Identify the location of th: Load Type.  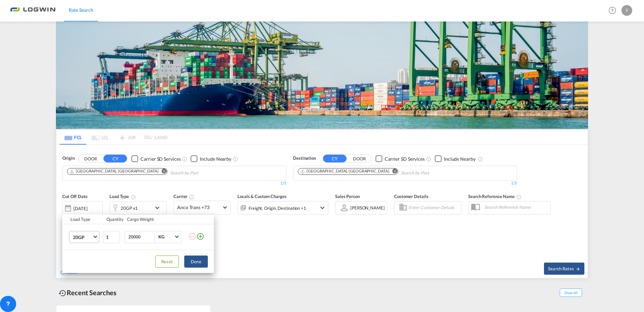
(82, 219).